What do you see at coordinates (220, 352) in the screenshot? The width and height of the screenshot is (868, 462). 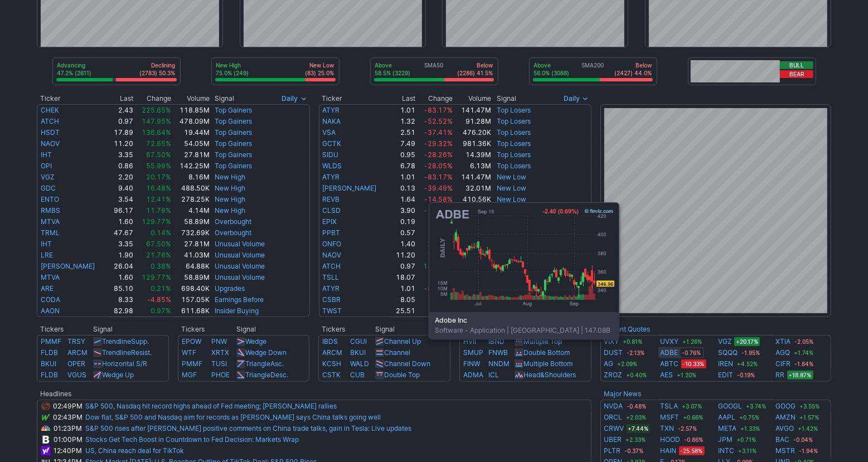 I see `a: XRTX` at bounding box center [220, 352].